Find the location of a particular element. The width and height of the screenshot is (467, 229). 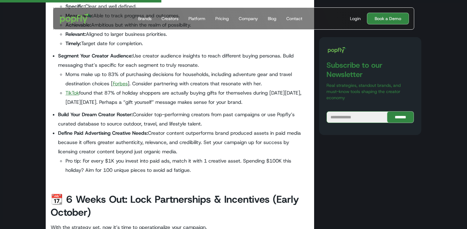

div: Creators is located at coordinates (170, 19).